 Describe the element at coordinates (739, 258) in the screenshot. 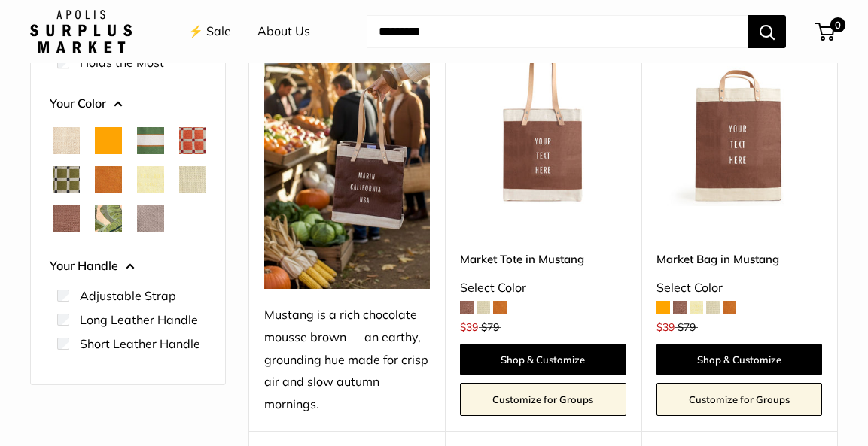

I see `a: Market Bag in Mustang` at that location.